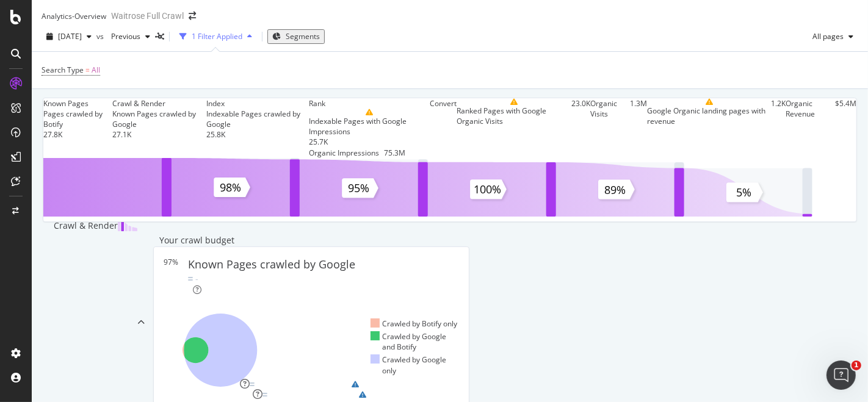 The width and height of the screenshot is (868, 402). Describe the element at coordinates (443, 103) in the screenshot. I see `div: Convert` at that location.